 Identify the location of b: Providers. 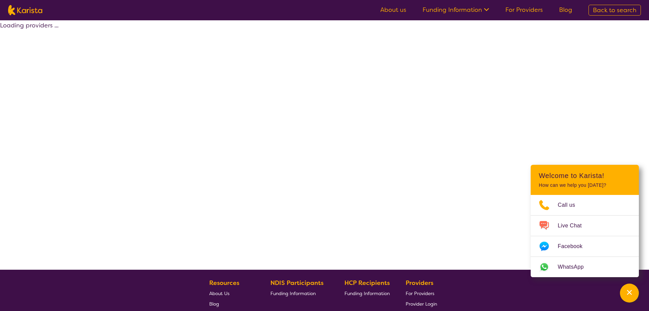
(419, 282).